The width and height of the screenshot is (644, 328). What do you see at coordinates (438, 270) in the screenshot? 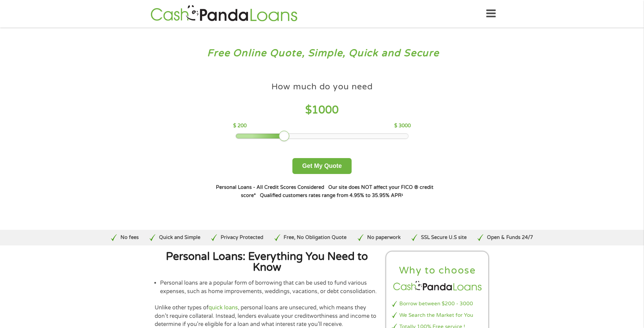
I see `h2: Why to choose` at bounding box center [438, 270].